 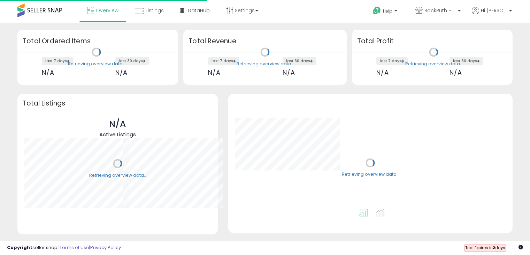 I want to click on span: Trial Expires in days, so click(x=485, y=247).